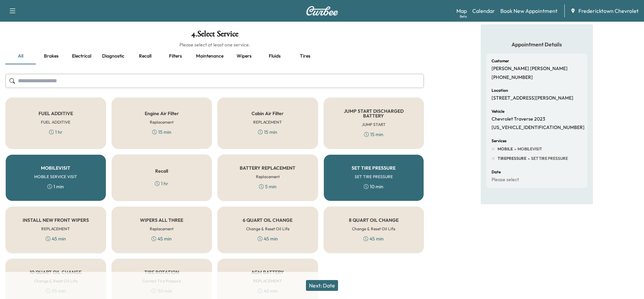  Describe the element at coordinates (175, 56) in the screenshot. I see `button: Filters` at that location.